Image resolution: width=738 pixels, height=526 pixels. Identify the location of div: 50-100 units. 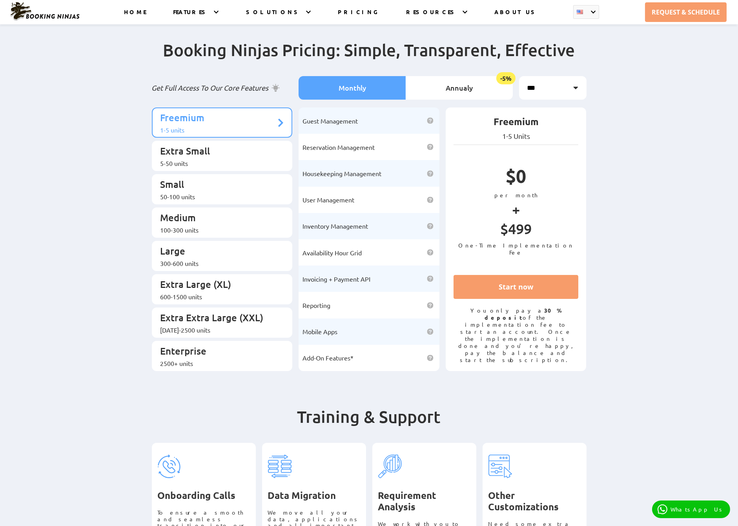
(218, 196).